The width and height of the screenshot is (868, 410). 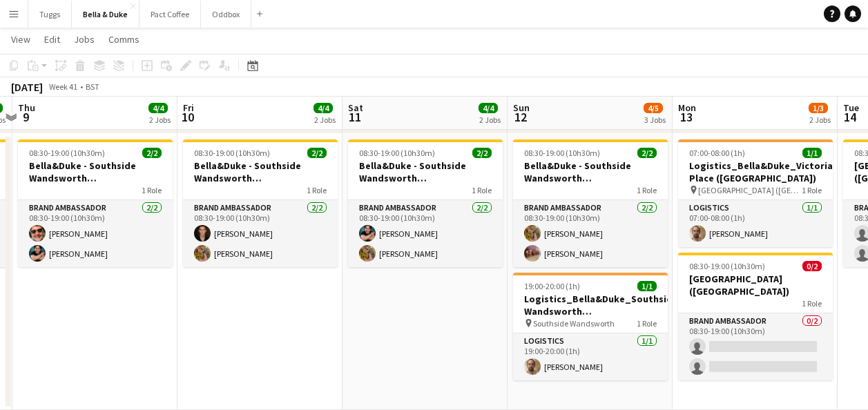 What do you see at coordinates (226, 14) in the screenshot?
I see `button: Oddbox` at bounding box center [226, 14].